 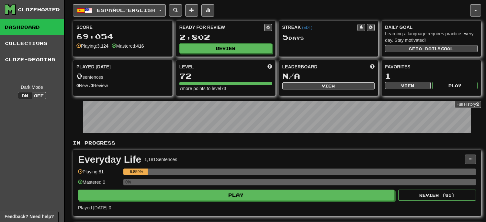 I want to click on div: 6.859%, so click(x=136, y=172).